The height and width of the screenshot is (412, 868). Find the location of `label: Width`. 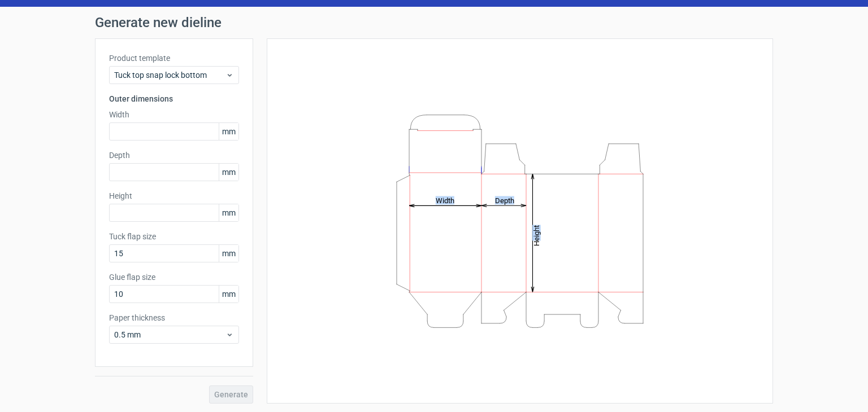

label: Width is located at coordinates (174, 115).